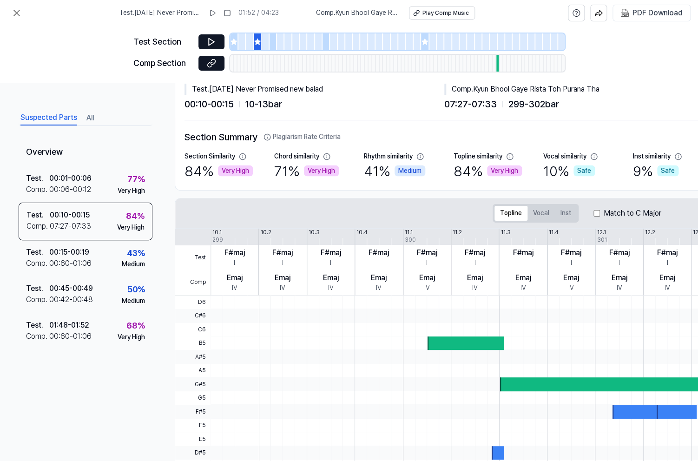 This screenshot has width=698, height=461. What do you see at coordinates (71, 288) in the screenshot?
I see `div: 00:45 - 00:49` at bounding box center [71, 288].